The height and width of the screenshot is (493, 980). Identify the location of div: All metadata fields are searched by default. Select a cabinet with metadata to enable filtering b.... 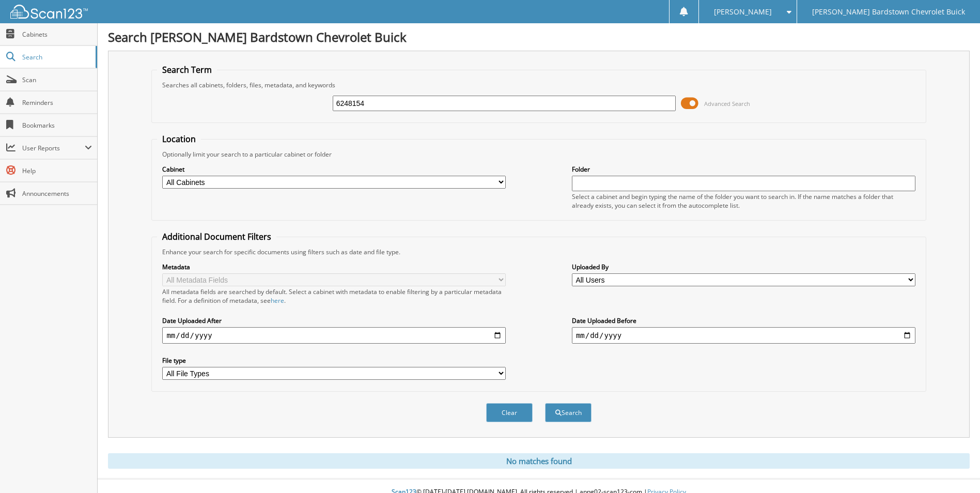
(334, 296).